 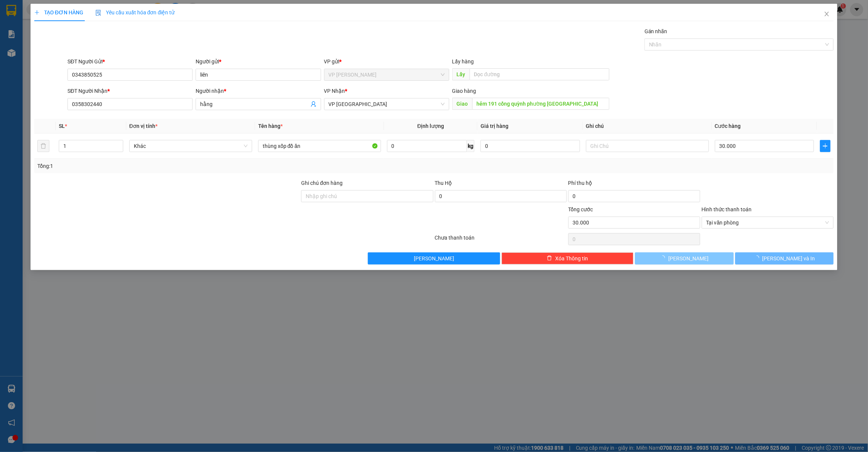 What do you see at coordinates (130, 62) in the screenshot?
I see `div: SĐT Người Gửi` at bounding box center [130, 62].